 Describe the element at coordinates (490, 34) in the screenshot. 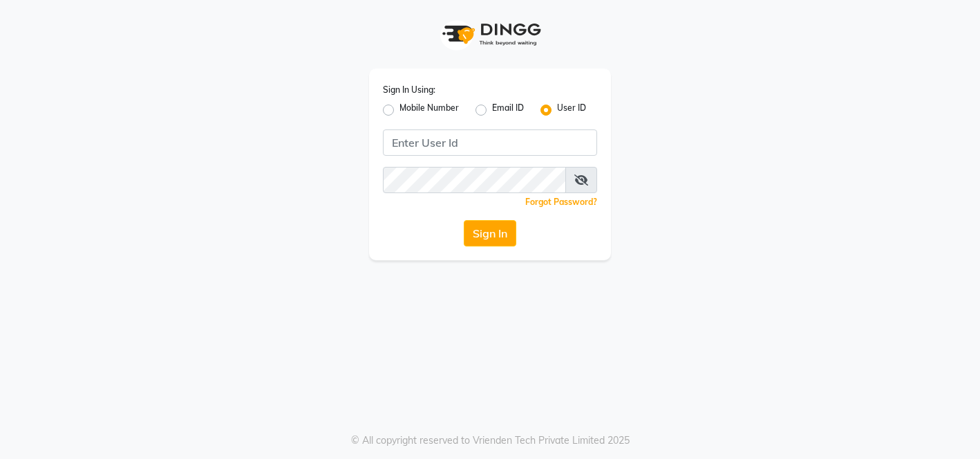

I see `img: logo1.svg` at that location.